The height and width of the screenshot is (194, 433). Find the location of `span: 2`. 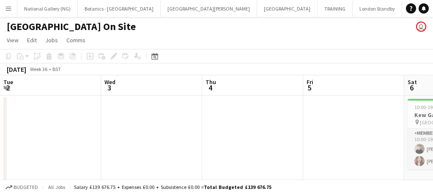

span: 2 is located at coordinates (8, 88).